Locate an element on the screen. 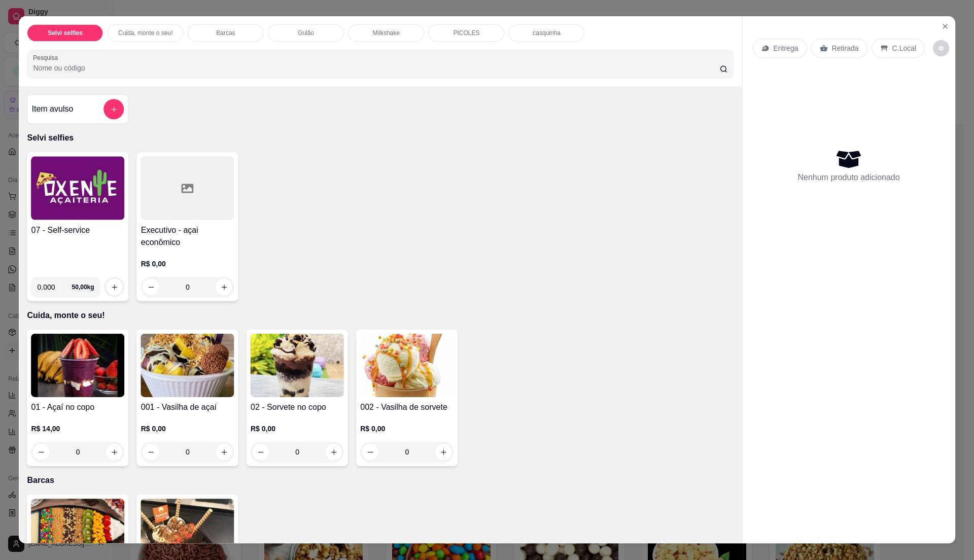 This screenshot has height=560, width=974. h4: 02 - Sorvete no copo is located at coordinates (297, 407).